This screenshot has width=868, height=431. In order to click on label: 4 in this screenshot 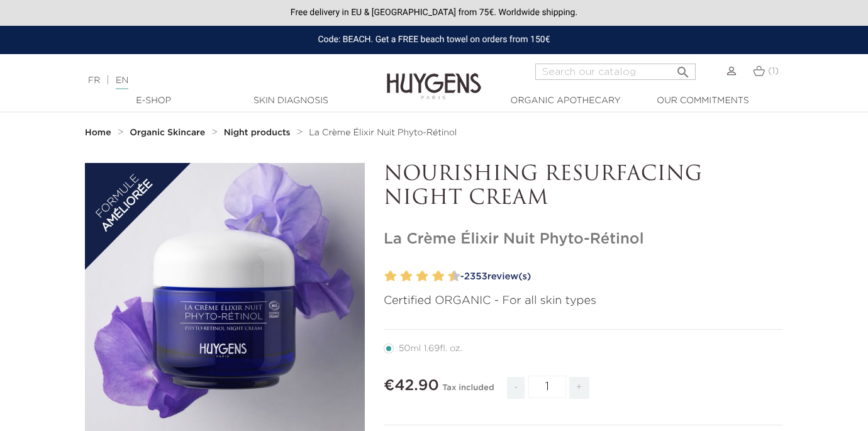, I will do `click(408, 276)`.